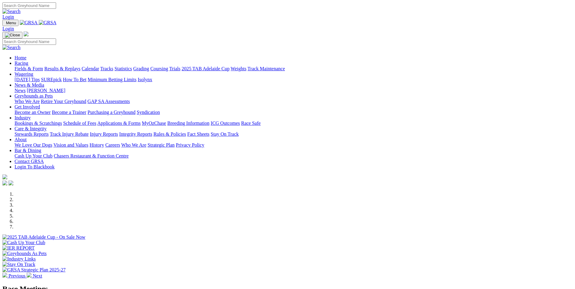  Describe the element at coordinates (34, 276) in the screenshot. I see `a: Next` at that location.